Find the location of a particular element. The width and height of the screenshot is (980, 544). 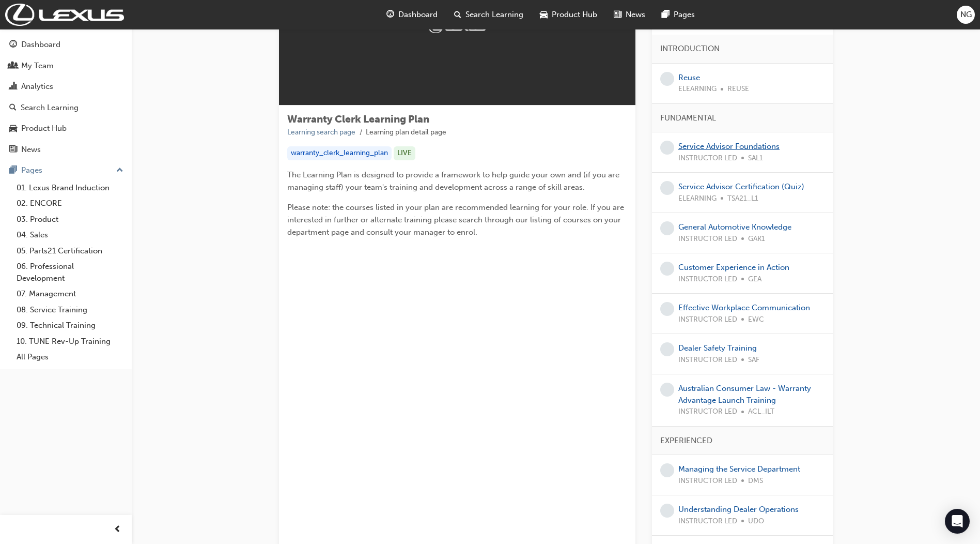

a: Dashboard is located at coordinates (66, 44).